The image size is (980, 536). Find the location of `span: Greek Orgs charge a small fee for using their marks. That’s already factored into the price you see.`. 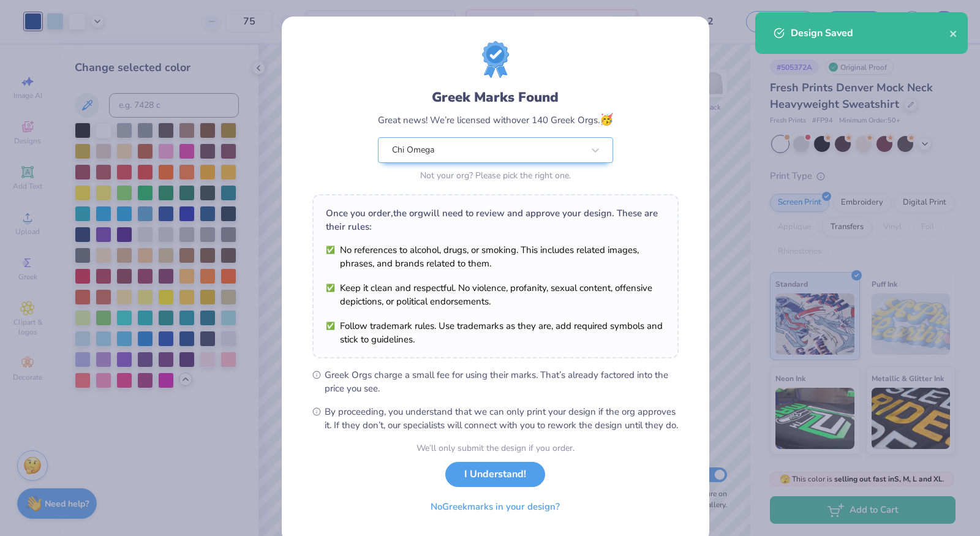

span: Greek Orgs charge a small fee for using their marks. That’s already factored into the price you see. is located at coordinates (502, 382).